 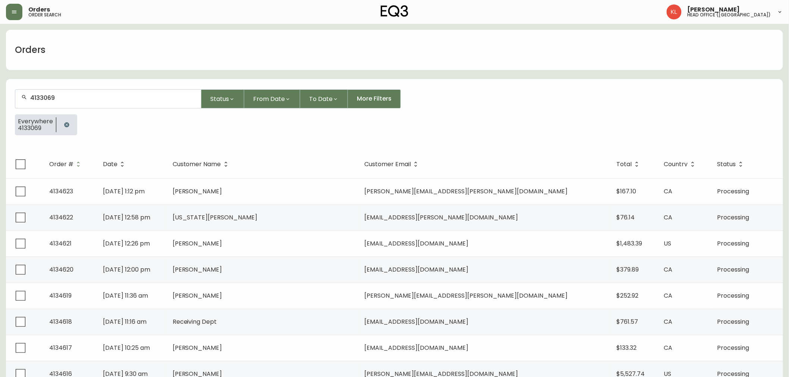 I want to click on span: Receiving Dept, so click(x=195, y=322).